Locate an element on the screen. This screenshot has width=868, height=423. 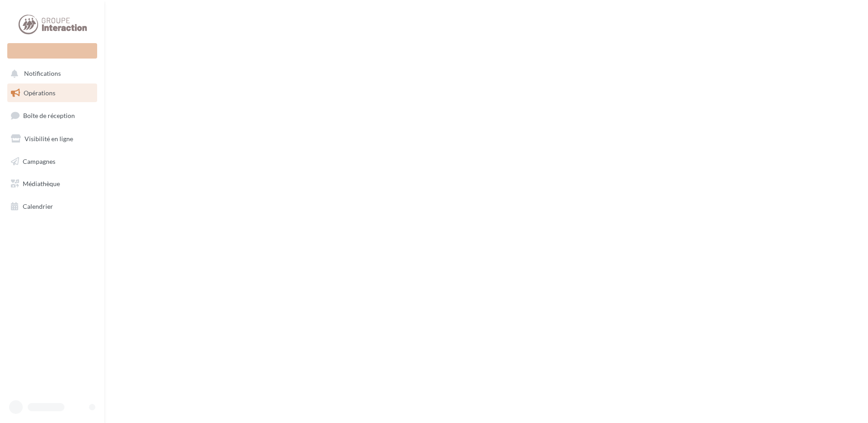
a: Visibilité en ligne is located at coordinates (52, 139).